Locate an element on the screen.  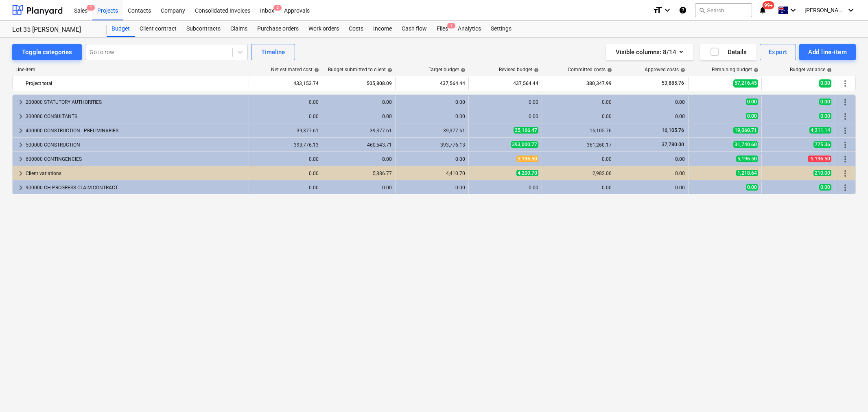
span: 1 is located at coordinates (91, 8).